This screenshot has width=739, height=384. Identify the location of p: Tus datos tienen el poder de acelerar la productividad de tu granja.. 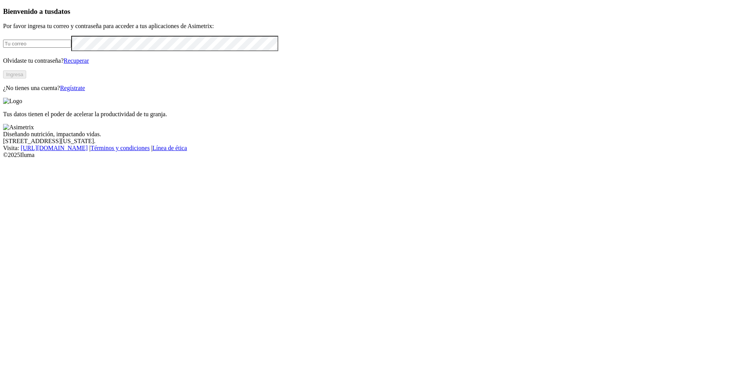
(369, 114).